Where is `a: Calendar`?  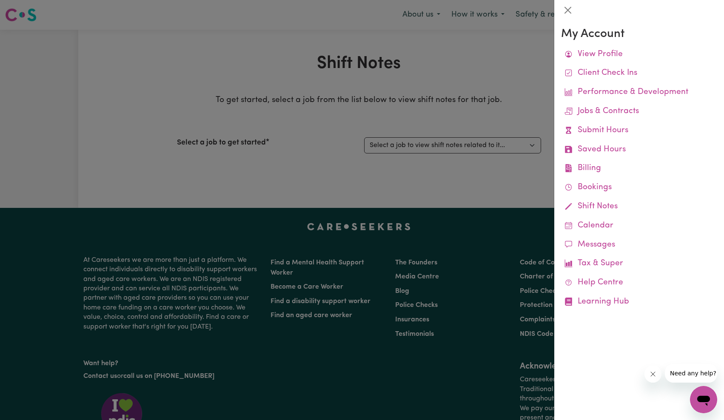 a: Calendar is located at coordinates (639, 226).